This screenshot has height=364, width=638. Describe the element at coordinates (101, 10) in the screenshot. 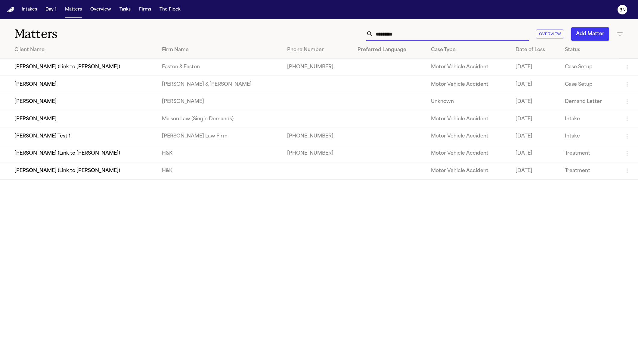

I see `a: Overview` at that location.